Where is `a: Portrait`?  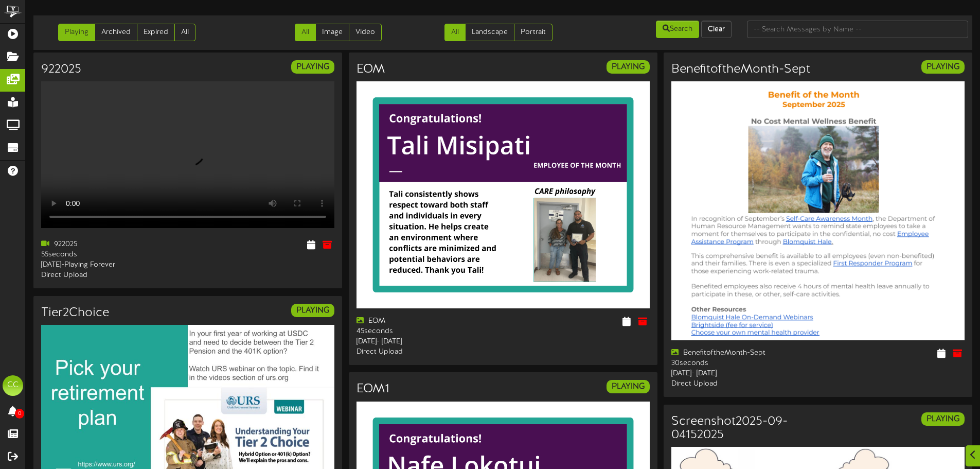 a: Portrait is located at coordinates (533, 32).